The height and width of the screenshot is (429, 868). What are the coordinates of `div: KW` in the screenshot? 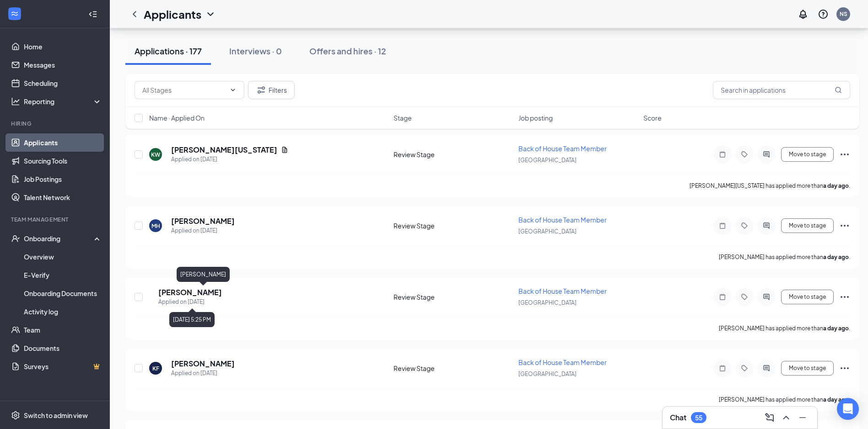 It's located at (156, 154).